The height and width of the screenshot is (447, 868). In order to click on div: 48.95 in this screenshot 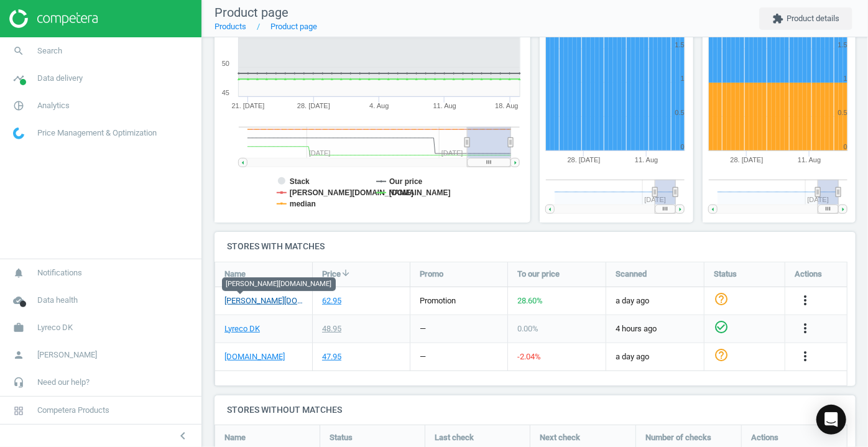, I will do `click(331, 329)`.